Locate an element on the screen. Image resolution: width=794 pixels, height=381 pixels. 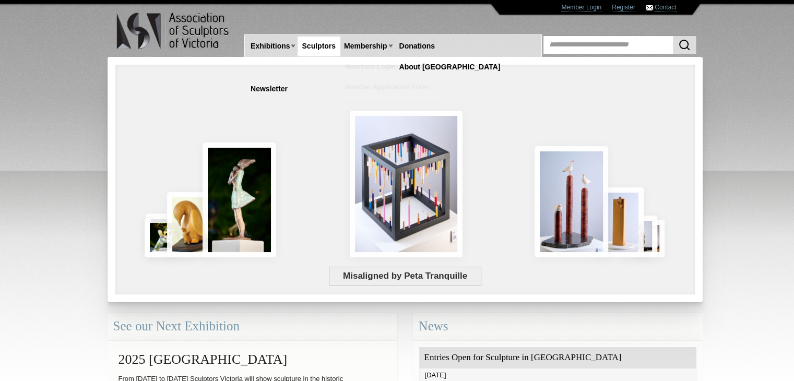
div: News is located at coordinates (558, 326).